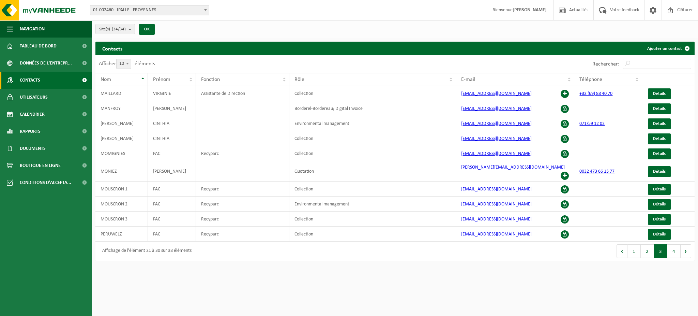 This screenshot has height=316, width=698. Describe the element at coordinates (122, 93) in the screenshot. I see `td: MAILLARD` at that location.